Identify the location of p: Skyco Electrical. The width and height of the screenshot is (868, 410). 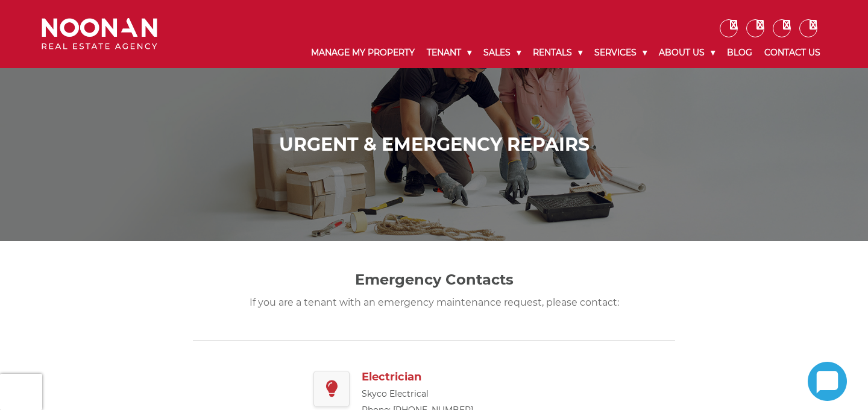
(450, 394).